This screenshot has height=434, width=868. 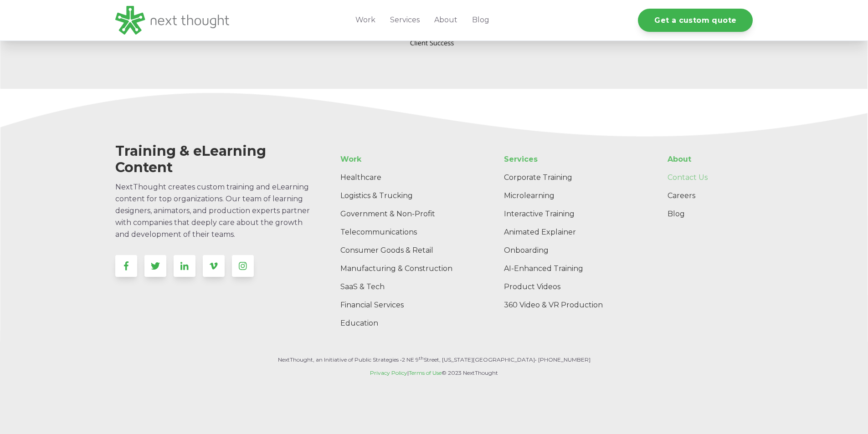 What do you see at coordinates (172, 20) in the screenshot?
I see `img: LG - NextThought Logo` at bounding box center [172, 20].